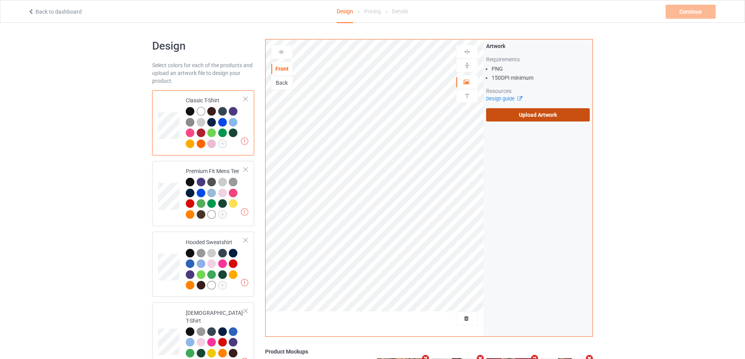 This screenshot has height=359, width=745. I want to click on div: Back, so click(282, 83).